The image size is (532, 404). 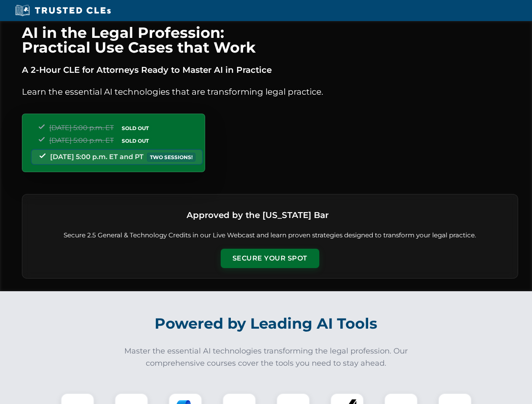 What do you see at coordinates (270, 258) in the screenshot?
I see `button: Secure Your Spot` at bounding box center [270, 258].